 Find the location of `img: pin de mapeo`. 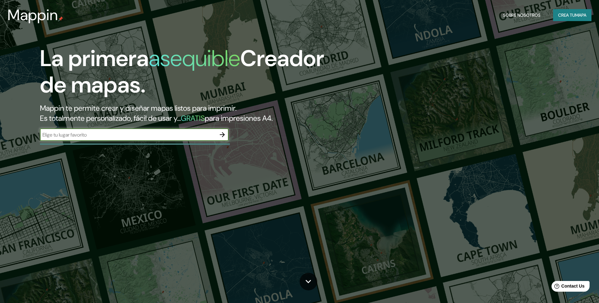

img: pin de mapeo is located at coordinates (61, 19).